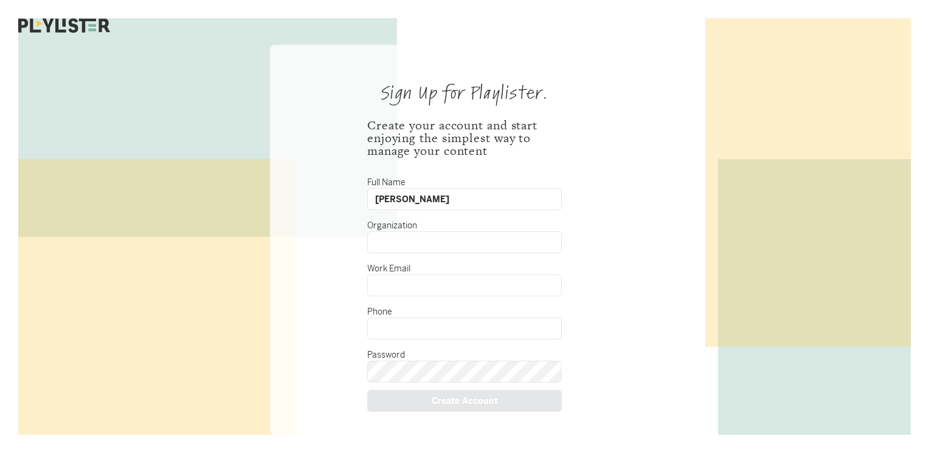  I want to click on input: Phone, so click(464, 329).